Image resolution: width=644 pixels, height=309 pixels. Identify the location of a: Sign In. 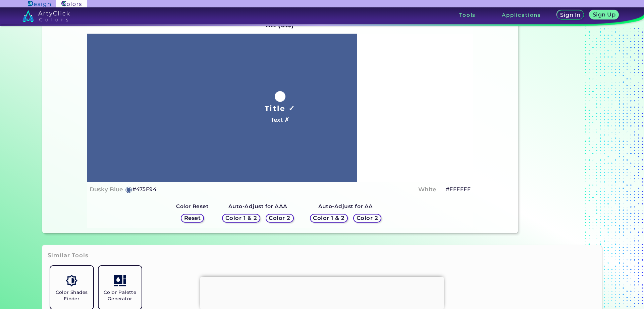
(571, 15).